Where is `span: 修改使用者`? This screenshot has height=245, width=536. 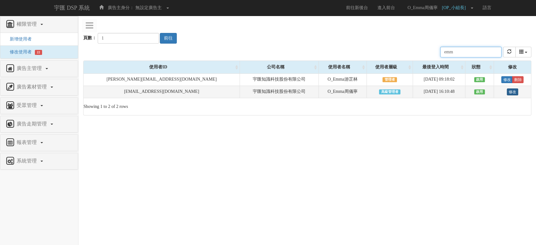 span: 修改使用者 is located at coordinates (18, 52).